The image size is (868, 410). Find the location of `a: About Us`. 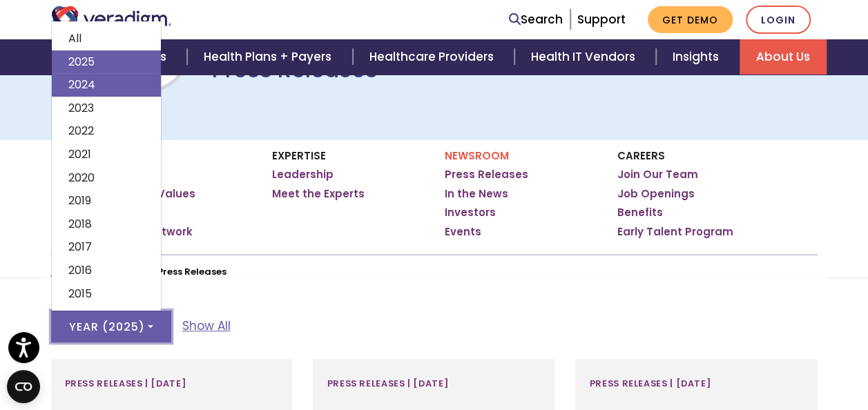

a: About Us is located at coordinates (783, 56).